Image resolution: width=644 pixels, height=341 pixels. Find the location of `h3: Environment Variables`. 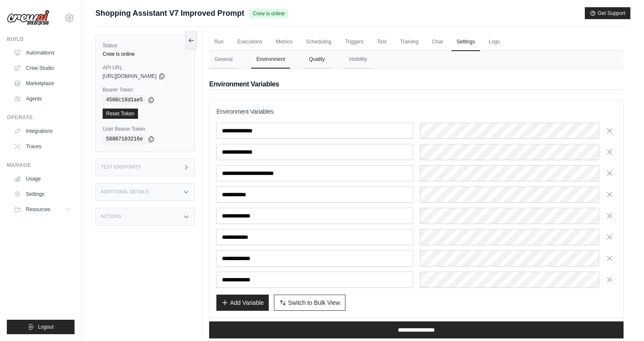

h3: Environment Variables is located at coordinates (416, 111).